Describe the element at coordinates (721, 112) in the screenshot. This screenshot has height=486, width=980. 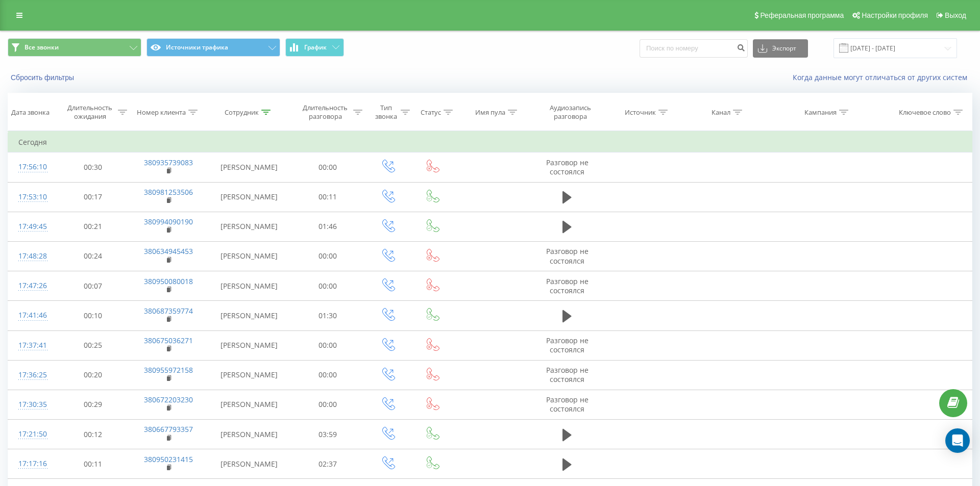
I see `div: Канал` at that location.